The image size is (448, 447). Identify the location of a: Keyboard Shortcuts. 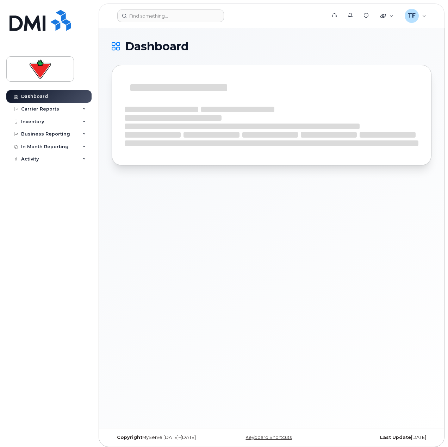
(268, 437).